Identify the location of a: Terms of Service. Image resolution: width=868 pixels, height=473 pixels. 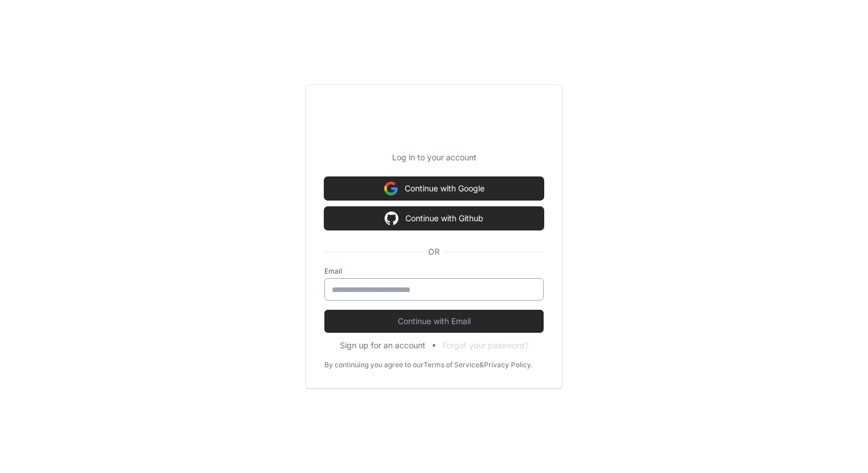
(451, 365).